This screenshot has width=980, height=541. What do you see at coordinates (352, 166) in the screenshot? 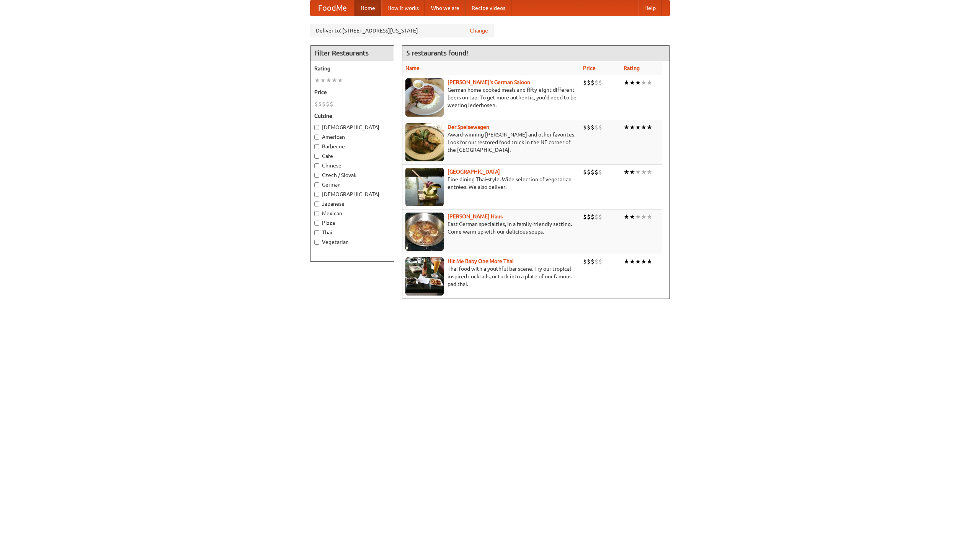
I see `label: Chinese` at bounding box center [352, 166].